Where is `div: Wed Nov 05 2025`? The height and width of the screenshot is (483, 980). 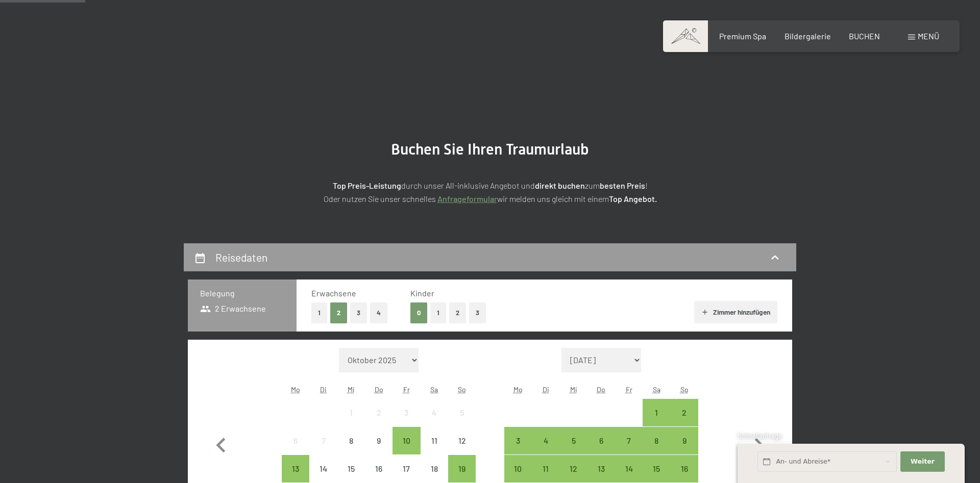 div: Wed Nov 05 2025 is located at coordinates (573, 441).